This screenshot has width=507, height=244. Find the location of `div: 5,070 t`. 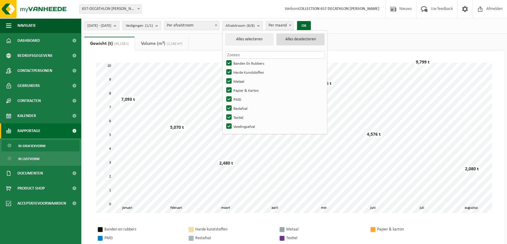

div: 5,070 t is located at coordinates (177, 127).